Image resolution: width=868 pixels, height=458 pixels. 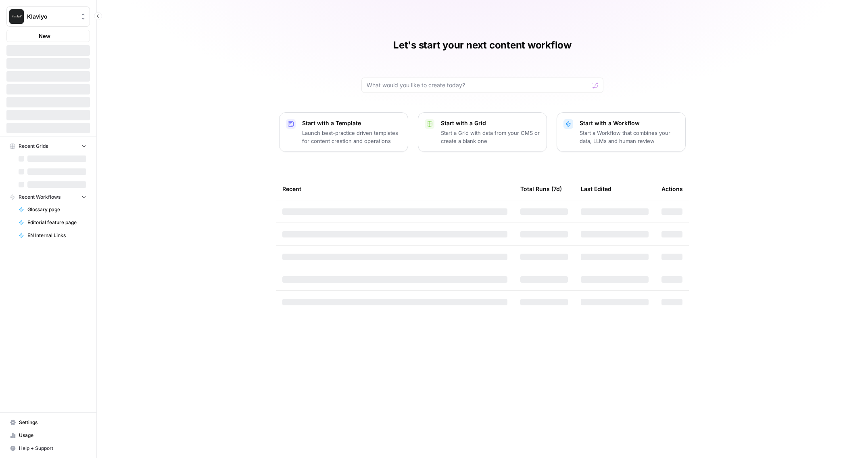 I want to click on span: Settings, so click(x=52, y=422).